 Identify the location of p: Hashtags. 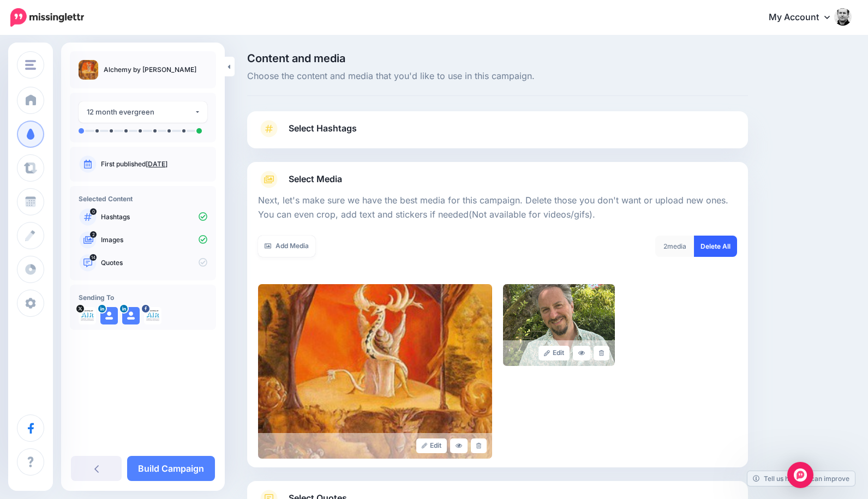
(154, 217).